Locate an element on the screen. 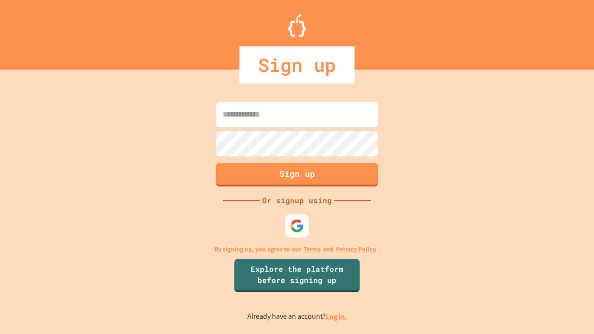 The width and height of the screenshot is (594, 334). a: Log in. is located at coordinates (337, 317).